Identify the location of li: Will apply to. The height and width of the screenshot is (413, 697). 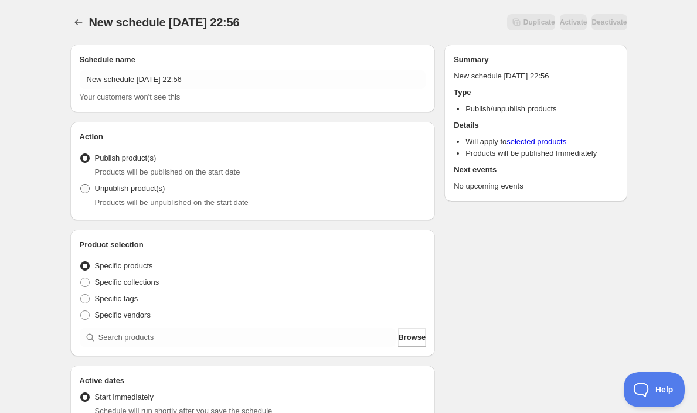
(541, 142).